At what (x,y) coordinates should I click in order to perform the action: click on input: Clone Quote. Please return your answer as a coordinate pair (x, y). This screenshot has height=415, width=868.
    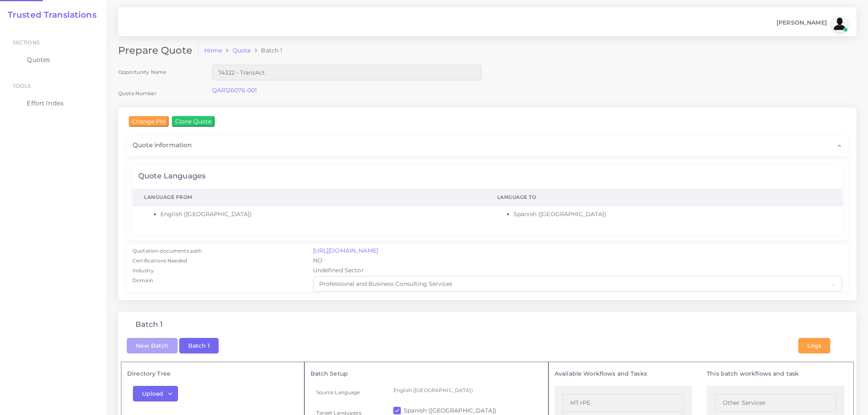
    Looking at the image, I should click on (193, 121).